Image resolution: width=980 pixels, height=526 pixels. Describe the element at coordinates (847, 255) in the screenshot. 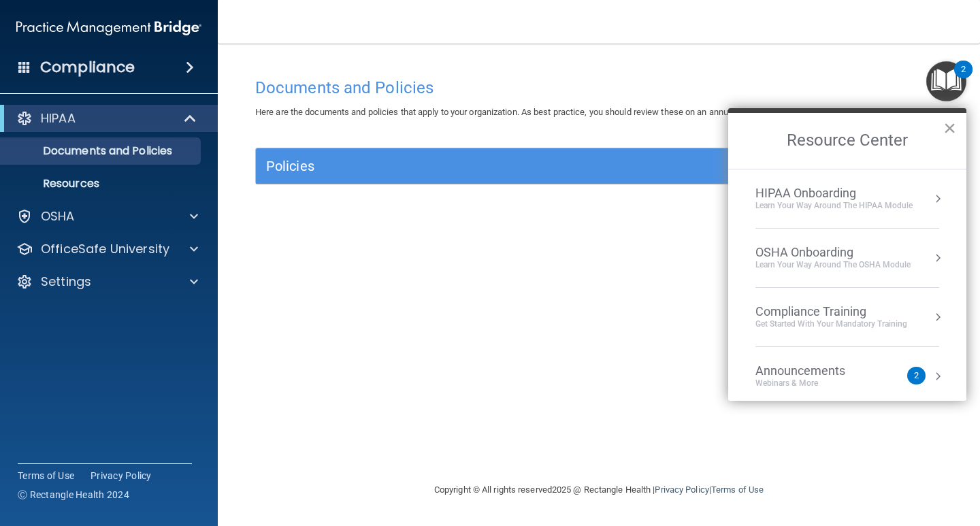

I see `div: Resource Center` at that location.